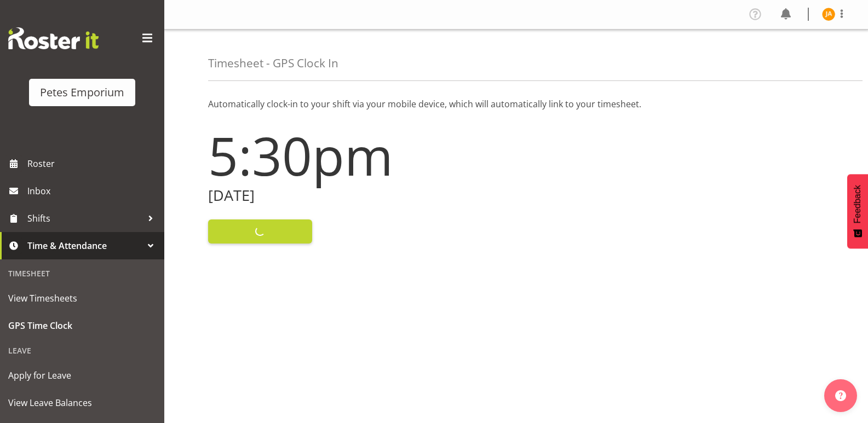  I want to click on span: View Timesheets, so click(82, 298).